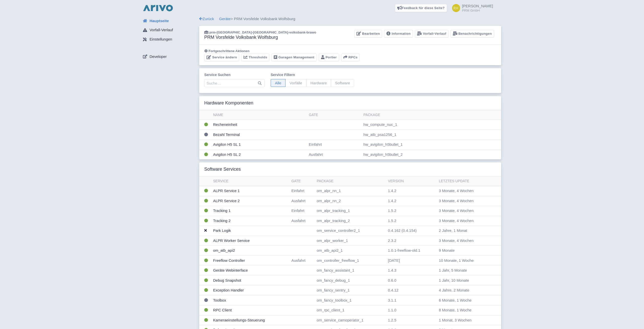 Image resolution: width=644 pixels, height=329 pixels. What do you see at coordinates (350, 251) in the screenshot?
I see `td: om_atb_api2_1` at bounding box center [350, 251].